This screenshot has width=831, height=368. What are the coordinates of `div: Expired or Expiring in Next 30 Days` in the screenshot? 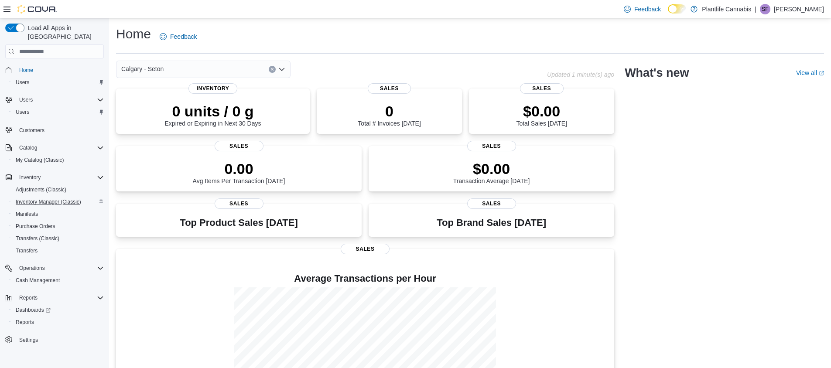 It's located at (213, 115).